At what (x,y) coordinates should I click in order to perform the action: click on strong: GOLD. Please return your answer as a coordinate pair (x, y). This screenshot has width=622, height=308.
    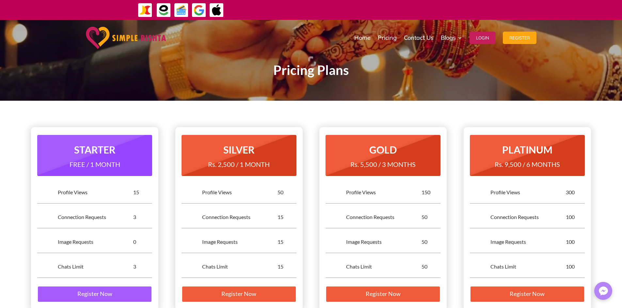
    Looking at the image, I should click on (383, 150).